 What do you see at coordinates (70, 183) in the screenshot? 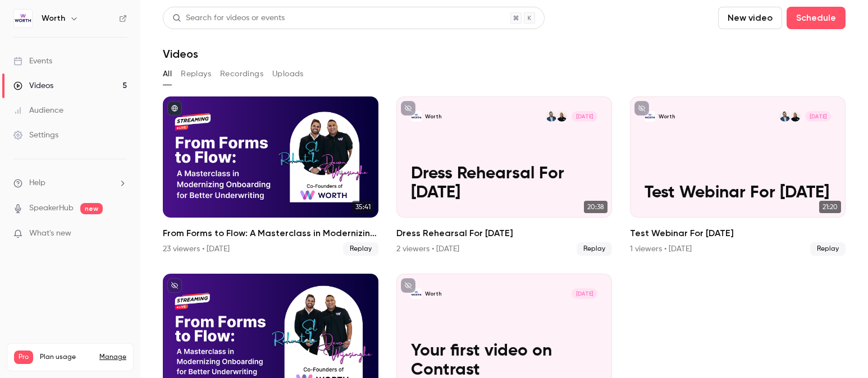
I see `li: help-dropdown-opener` at bounding box center [70, 183].